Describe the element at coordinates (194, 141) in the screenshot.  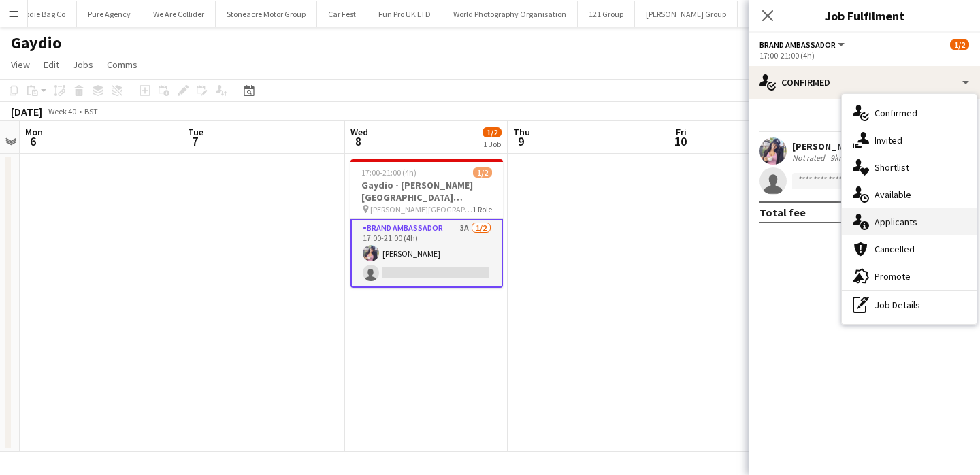
I see `span: 7` at that location.